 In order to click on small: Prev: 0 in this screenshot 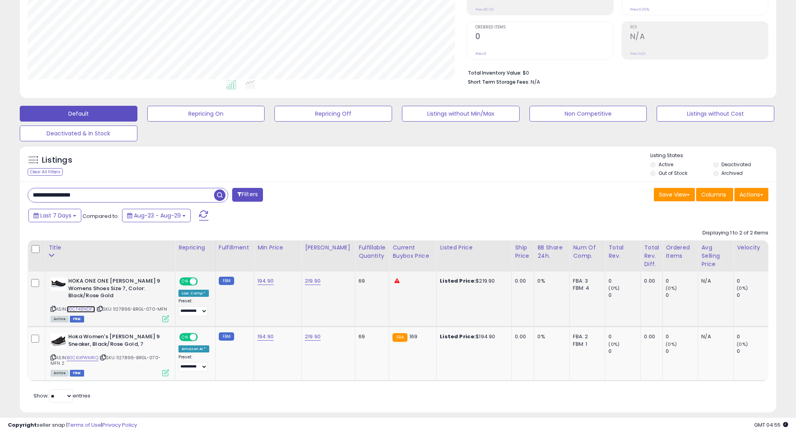, I will do `click(481, 54)`.